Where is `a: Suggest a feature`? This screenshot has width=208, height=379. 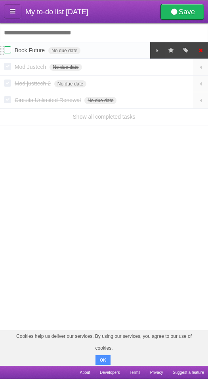 a: Suggest a feature is located at coordinates (188, 372).